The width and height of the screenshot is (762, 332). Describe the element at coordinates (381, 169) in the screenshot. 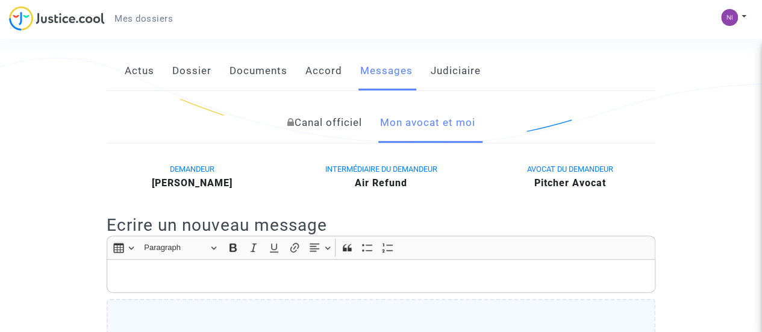

I see `span: INTERMÉDIAIRE DU DEMANDEUR` at that location.